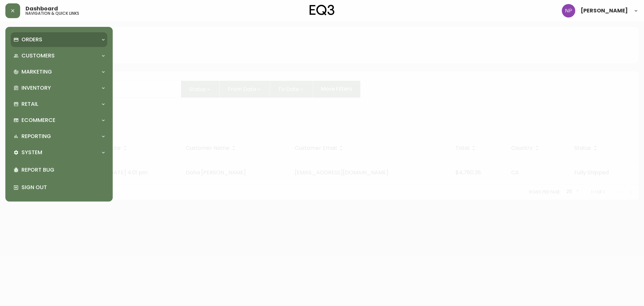 Image resolution: width=644 pixels, height=306 pixels. I want to click on p: System, so click(32, 152).